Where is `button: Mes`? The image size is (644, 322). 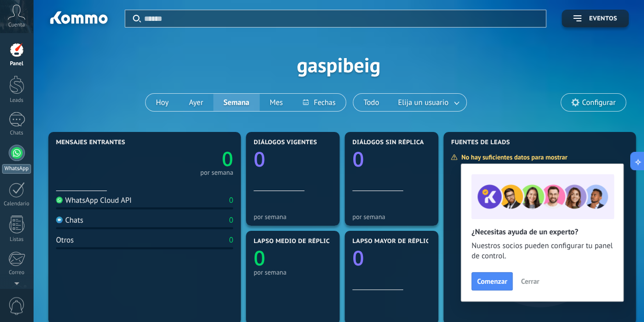
button: Mes is located at coordinates (276, 102).